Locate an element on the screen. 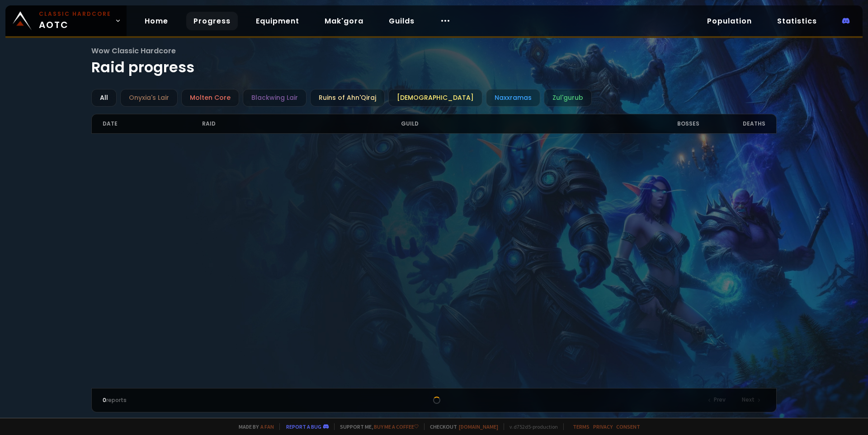 The height and width of the screenshot is (435, 868). div: All is located at coordinates (104, 98).